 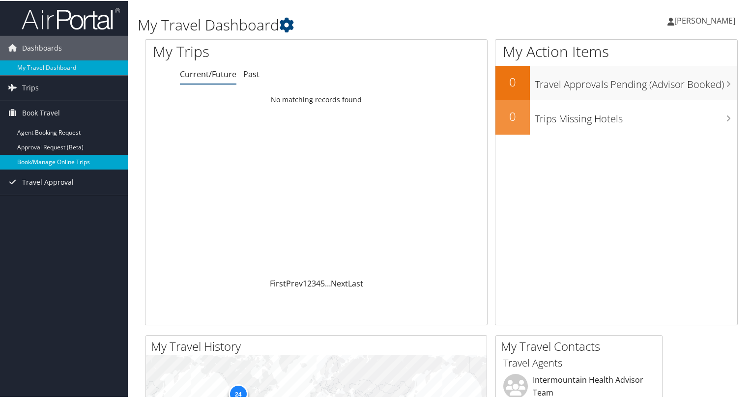 What do you see at coordinates (295, 283) in the screenshot?
I see `a: Prev` at bounding box center [295, 283].